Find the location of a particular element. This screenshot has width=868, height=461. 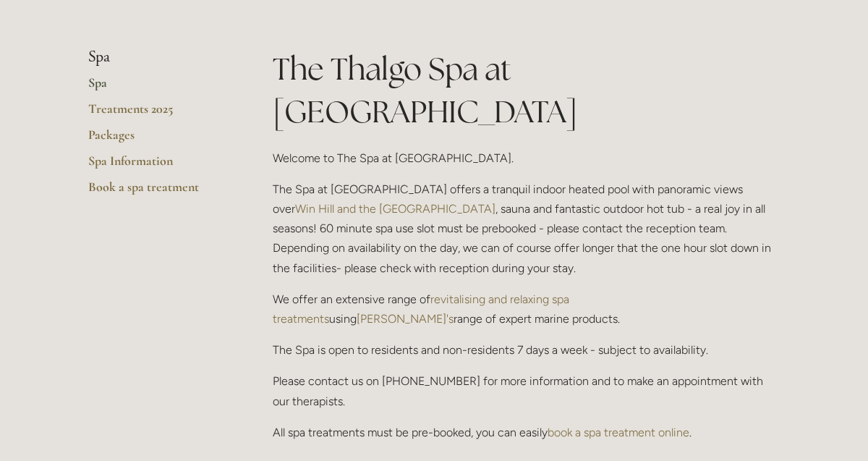

a: book a spa treatment online is located at coordinates (619, 433).